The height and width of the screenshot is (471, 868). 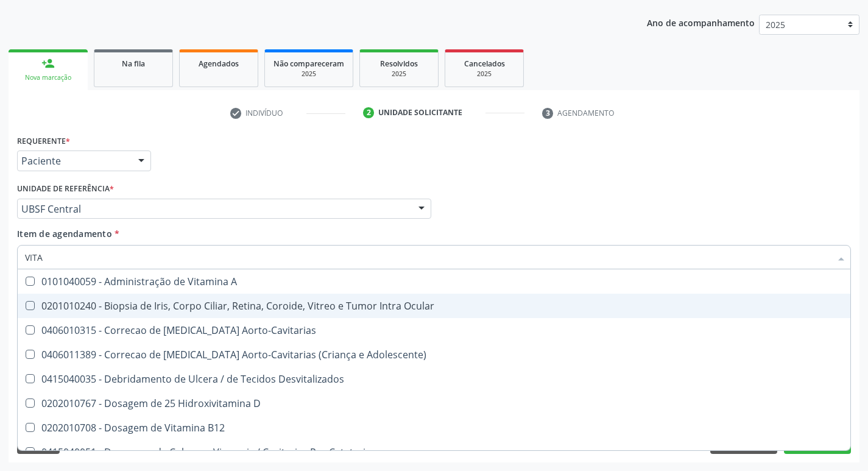 What do you see at coordinates (434, 282) in the screenshot?
I see `div: 0101040059 - Administração de Vitamina A` at bounding box center [434, 282].